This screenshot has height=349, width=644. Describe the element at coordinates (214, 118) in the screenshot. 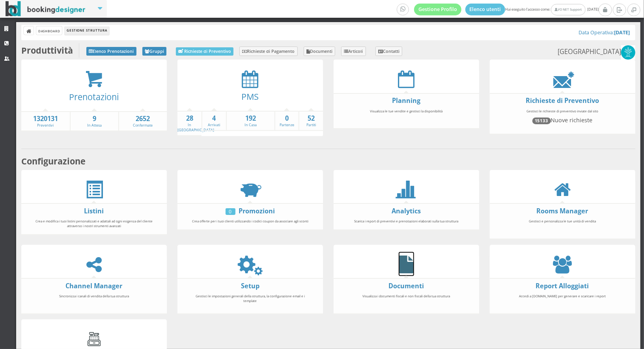

I see `strong: 4` at that location.